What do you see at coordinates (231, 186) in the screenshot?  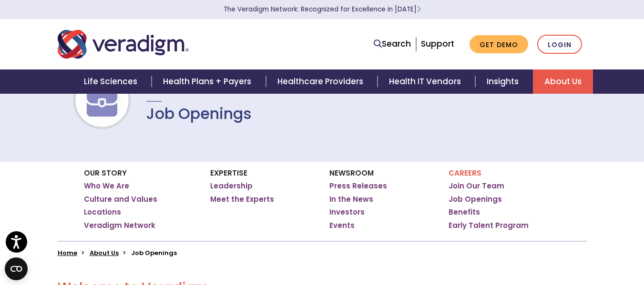 I see `a: Leadership` at bounding box center [231, 186].